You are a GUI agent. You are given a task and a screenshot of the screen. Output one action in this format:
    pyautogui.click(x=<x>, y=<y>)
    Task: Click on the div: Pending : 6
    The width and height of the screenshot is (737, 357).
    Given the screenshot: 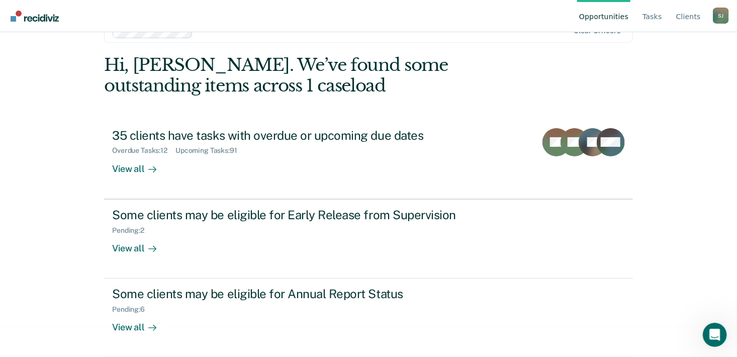 What is the action you would take?
    pyautogui.click(x=132, y=309)
    